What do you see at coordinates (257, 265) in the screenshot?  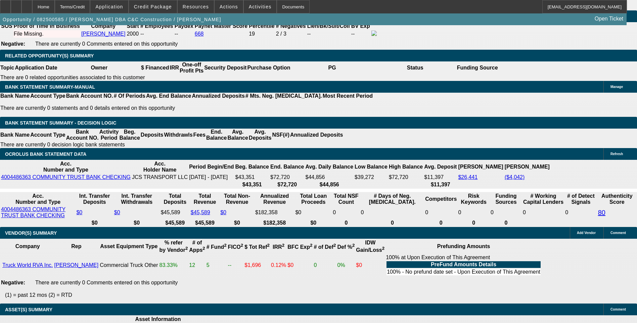 I see `td: $1,696` at bounding box center [257, 265].